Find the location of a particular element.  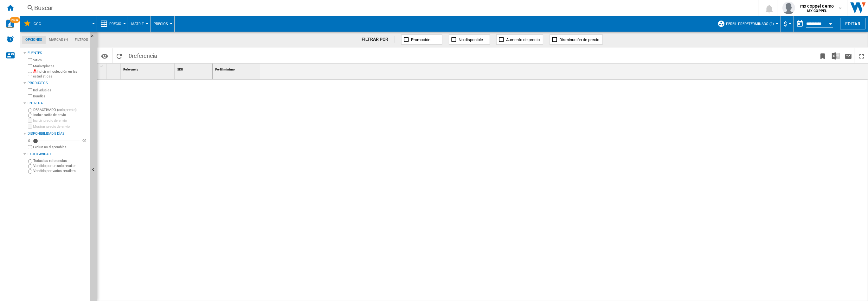

button: Ocultar is located at coordinates (94, 37).